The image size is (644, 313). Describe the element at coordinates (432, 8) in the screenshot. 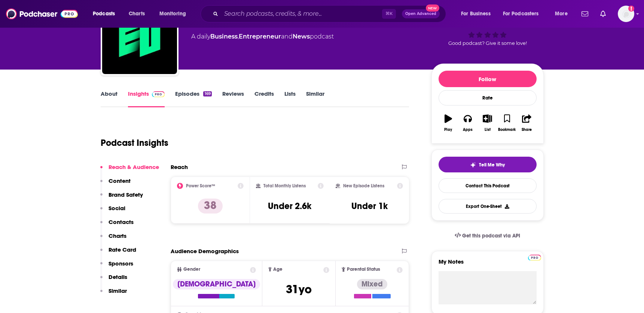

I see `span: New` at that location.